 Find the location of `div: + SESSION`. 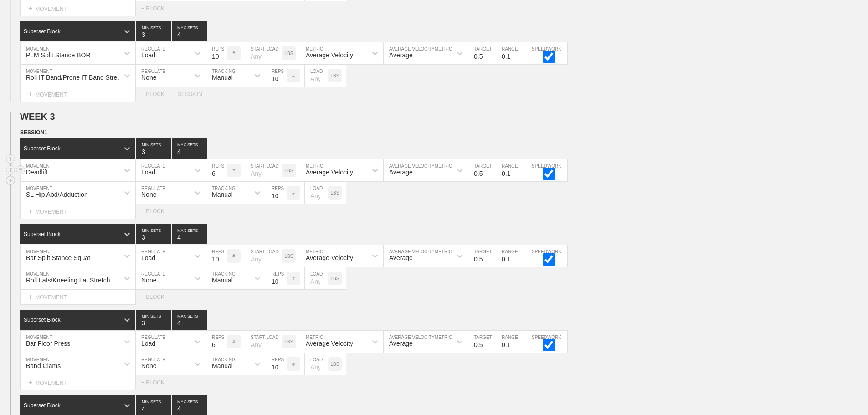

div: + SESSION is located at coordinates (191, 94).